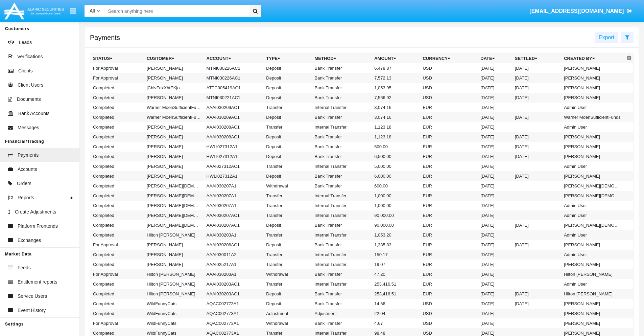 This screenshot has height=336, width=644. I want to click on input: Search, so click(176, 11).